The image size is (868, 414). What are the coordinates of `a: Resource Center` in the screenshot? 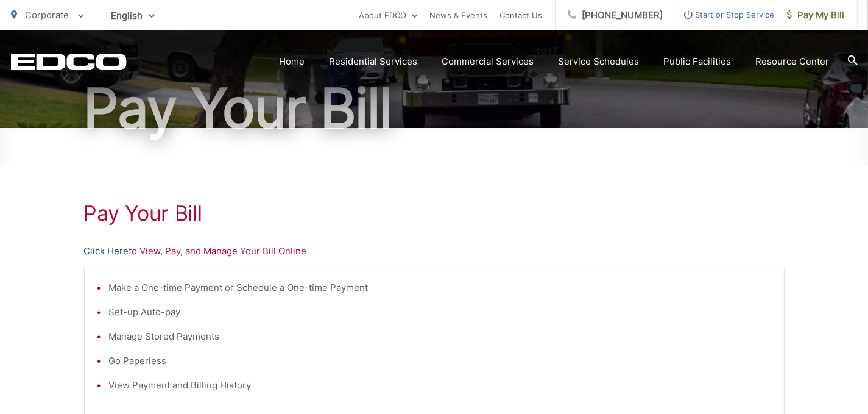 It's located at (793, 62).